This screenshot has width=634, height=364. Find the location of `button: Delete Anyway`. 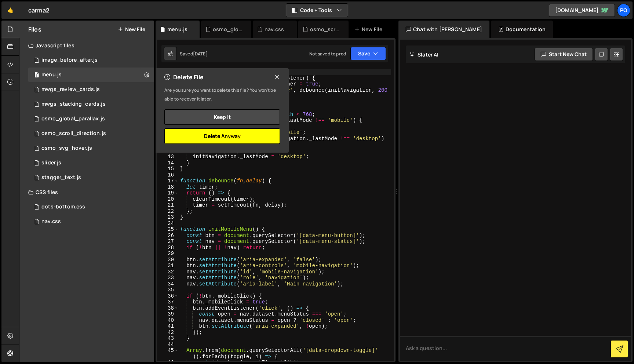

button: Delete Anyway is located at coordinates (222, 136).